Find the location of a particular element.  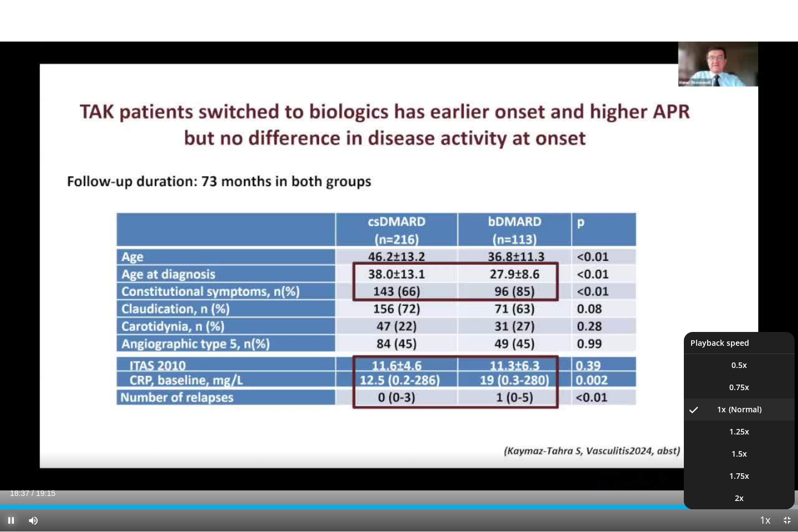

button: Playback Rate is located at coordinates (764, 520).